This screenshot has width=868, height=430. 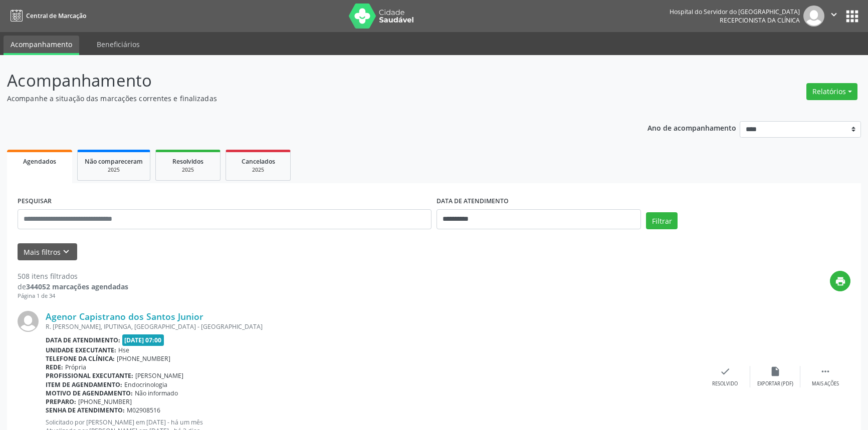 What do you see at coordinates (306, 81) in the screenshot?
I see `p: Acompanhamento` at bounding box center [306, 81].